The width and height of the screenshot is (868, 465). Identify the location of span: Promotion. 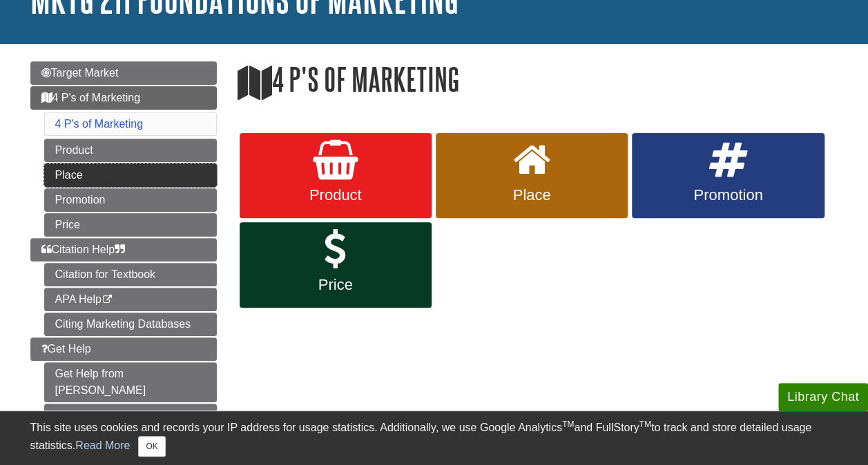
(728, 195).